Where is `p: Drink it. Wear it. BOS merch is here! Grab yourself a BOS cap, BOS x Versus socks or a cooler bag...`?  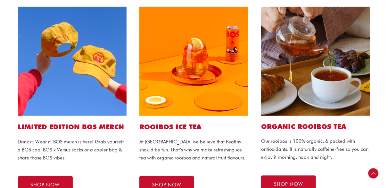
p: Drink it. Wear it. BOS merch is here! Grab yourself a BOS cap, BOS x Versus socks or a cooler bag... is located at coordinates (72, 150).